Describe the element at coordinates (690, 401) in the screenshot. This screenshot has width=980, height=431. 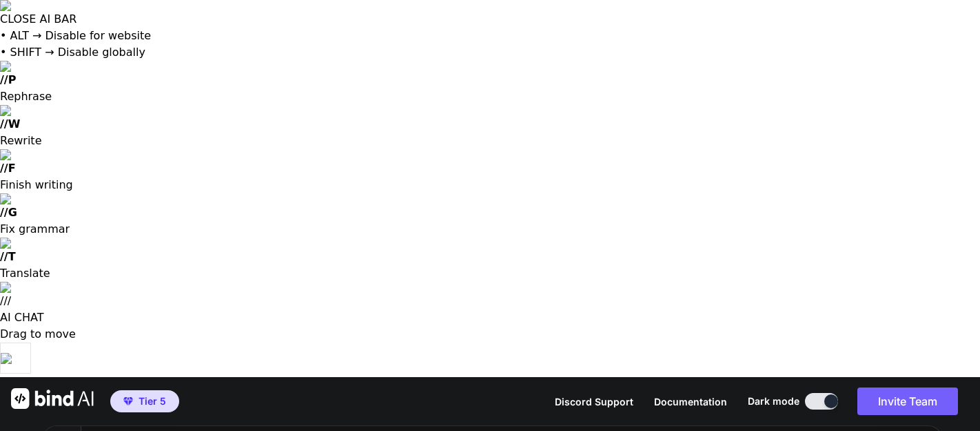
I see `button: Documentation` at that location.